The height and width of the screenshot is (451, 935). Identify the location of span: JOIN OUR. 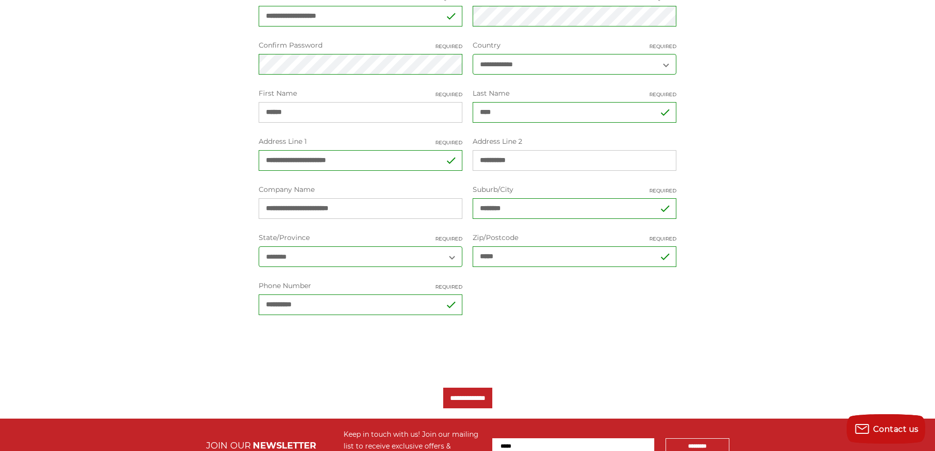
(228, 446).